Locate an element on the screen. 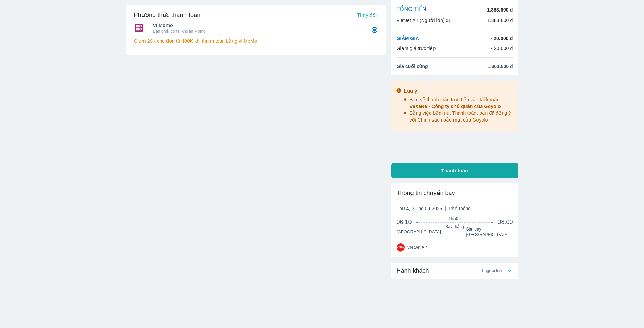 The image size is (644, 328). button: Thanh toán is located at coordinates (455, 170).